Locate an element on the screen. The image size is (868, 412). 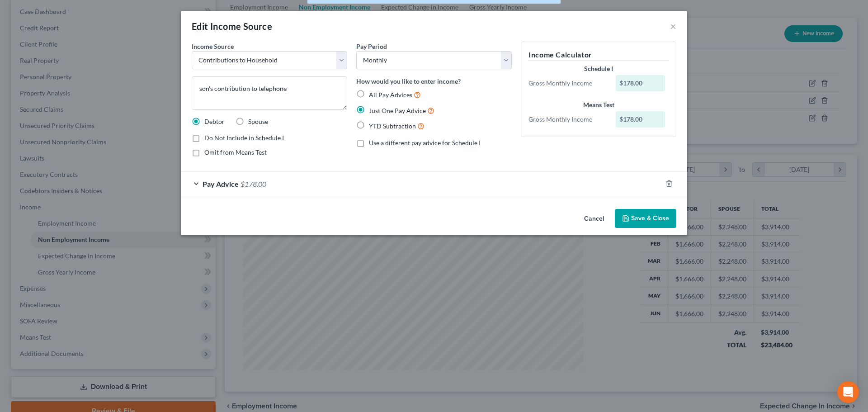
button: Save & Close is located at coordinates (646, 219).